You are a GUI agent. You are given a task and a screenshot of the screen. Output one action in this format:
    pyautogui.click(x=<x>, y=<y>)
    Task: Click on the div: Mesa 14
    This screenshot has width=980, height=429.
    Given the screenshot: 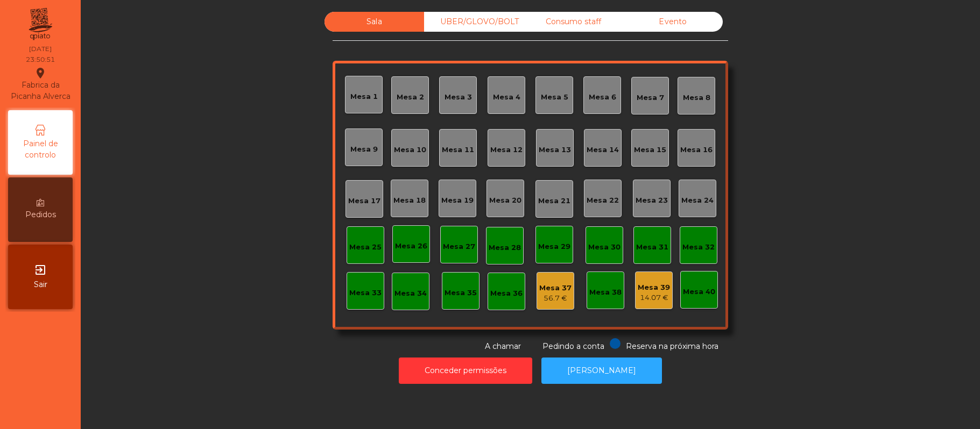 What is the action you would take?
    pyautogui.click(x=603, y=150)
    